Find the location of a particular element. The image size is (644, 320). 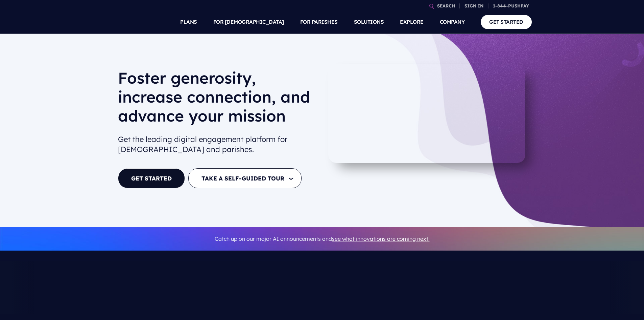

img: Pushpay_Logo__NorthPoint is located at coordinates (204, 284).